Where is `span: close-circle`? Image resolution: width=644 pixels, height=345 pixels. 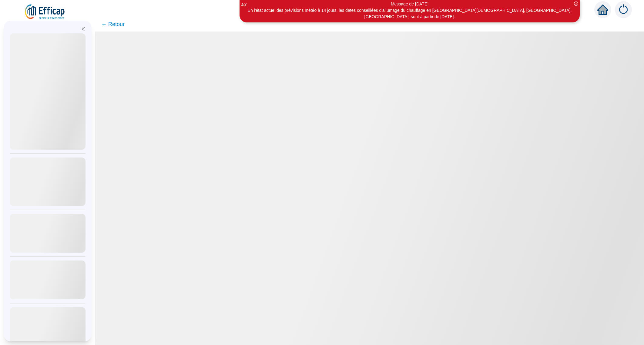 span: close-circle is located at coordinates (576, 4).